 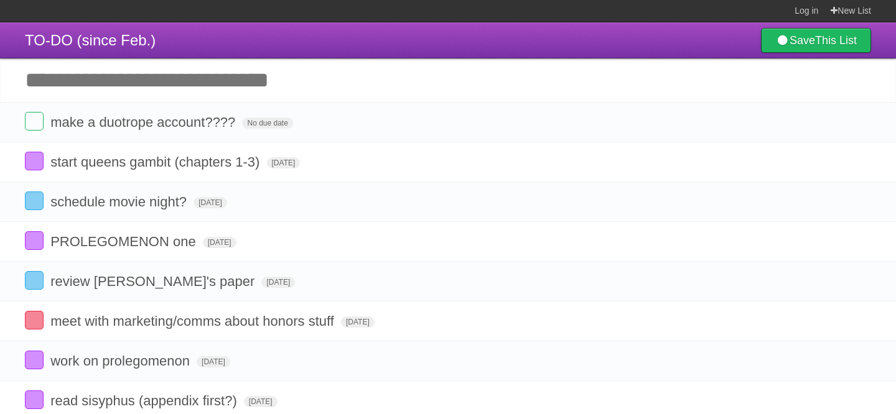 I want to click on b: This List, so click(x=836, y=40).